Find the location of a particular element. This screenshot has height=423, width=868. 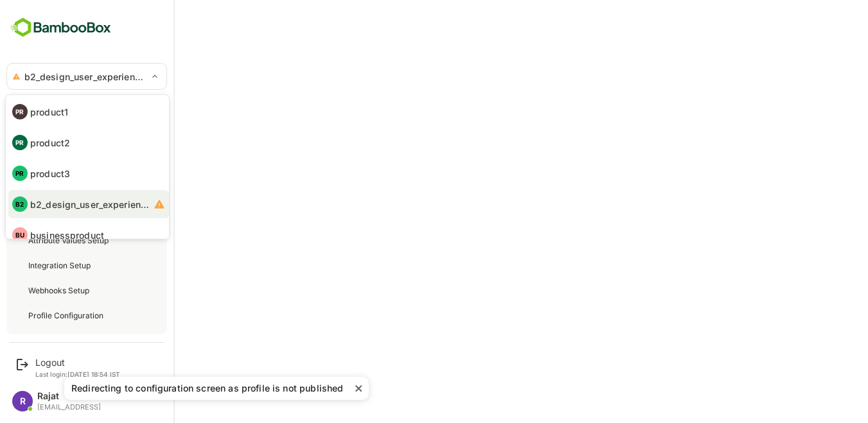

div: Redirecting to configuration screen as profile is not published is located at coordinates (213, 388).